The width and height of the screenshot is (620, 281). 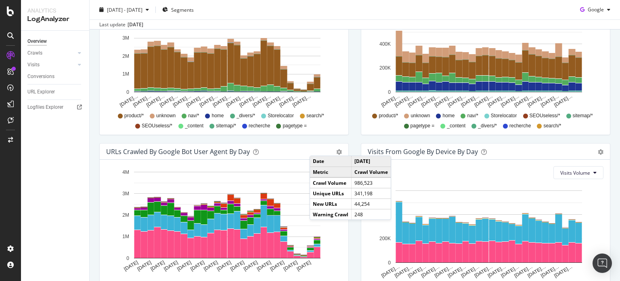 I want to click on div: LogAnalyzer, so click(x=55, y=19).